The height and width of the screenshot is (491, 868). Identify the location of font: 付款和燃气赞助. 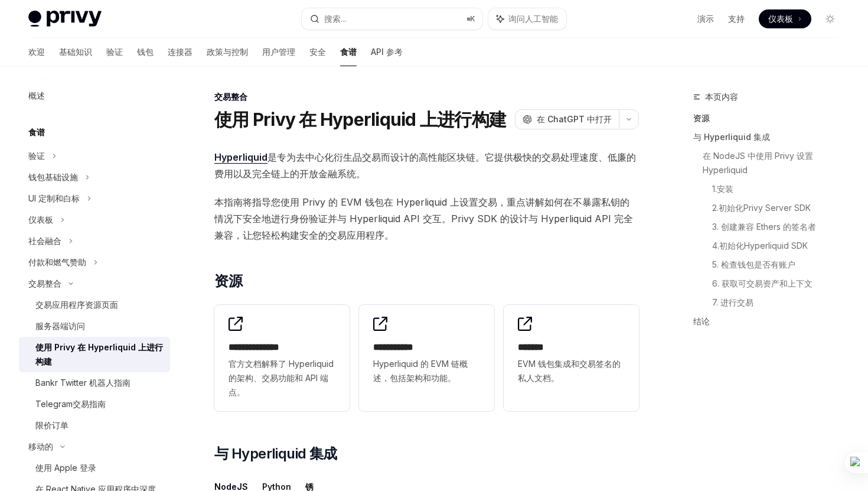
(57, 262).